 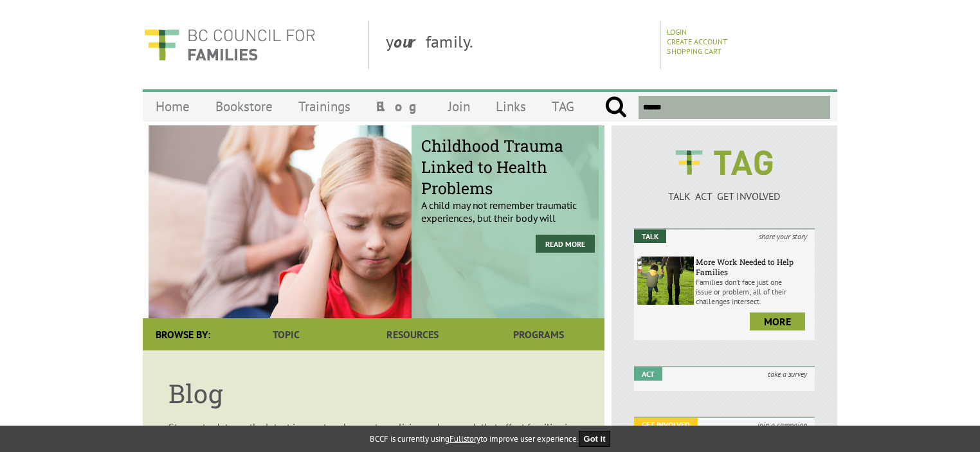 What do you see at coordinates (724, 162) in the screenshot?
I see `img: BCCF's TAG Logo` at bounding box center [724, 162].